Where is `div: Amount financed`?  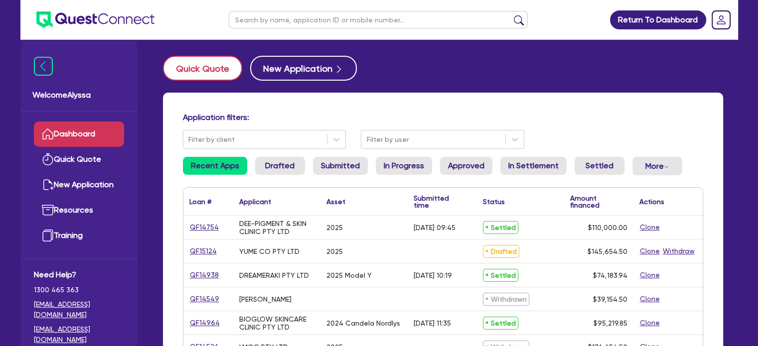
div: Amount financed is located at coordinates (599, 202).